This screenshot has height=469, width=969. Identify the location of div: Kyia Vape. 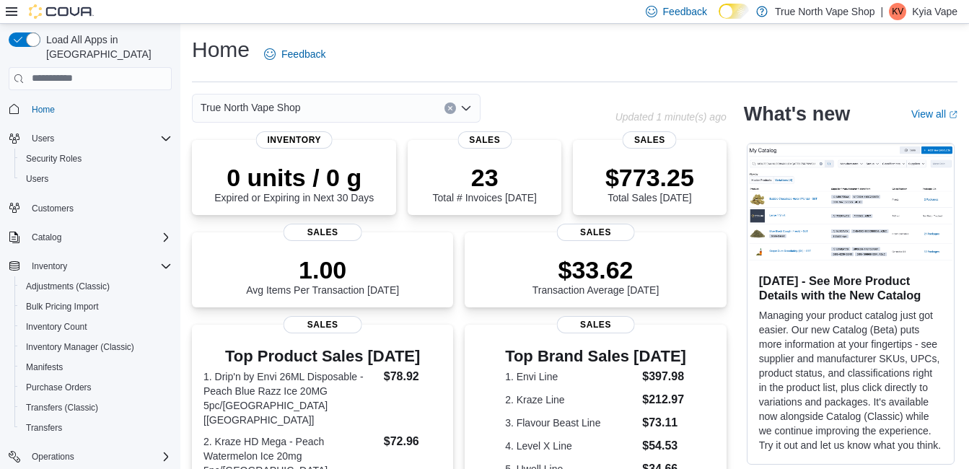
(898, 12).